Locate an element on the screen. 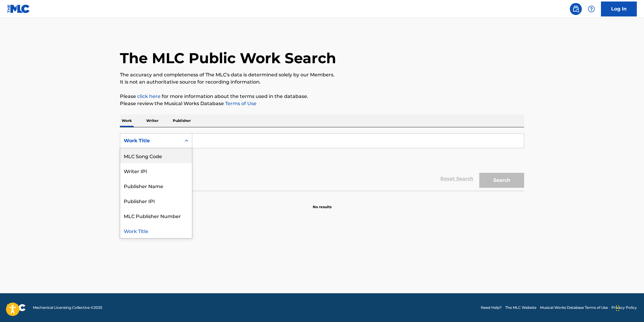  a: click here is located at coordinates (149, 96).